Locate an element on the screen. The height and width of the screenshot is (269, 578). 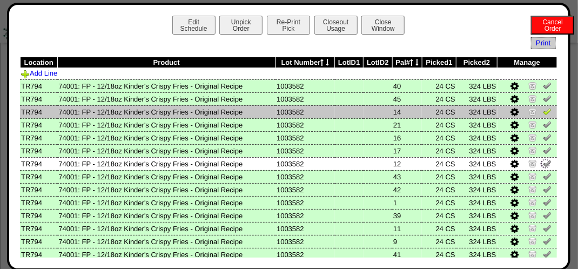
th: Picked2 is located at coordinates (477, 63).